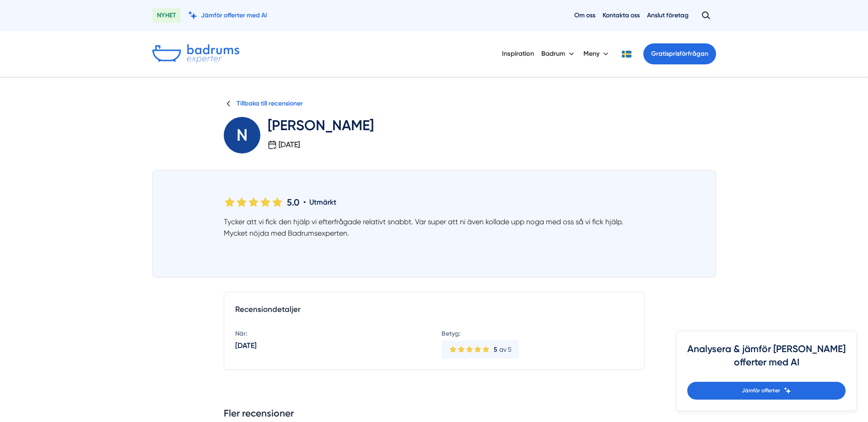  Describe the element at coordinates (559, 54) in the screenshot. I see `button: Badrum` at that location.